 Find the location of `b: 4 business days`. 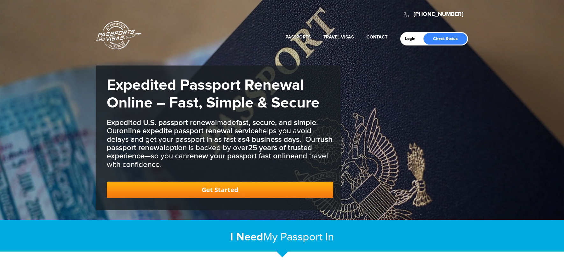

b: 4 business days is located at coordinates (272, 140).